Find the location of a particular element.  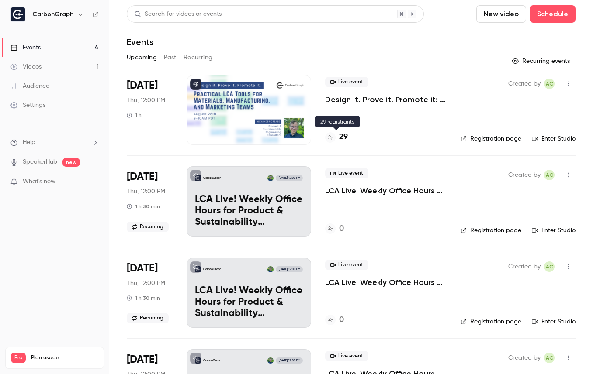

div: Aug 28 Thu, 9:00 AM (America/Los Angeles) is located at coordinates (149, 110).